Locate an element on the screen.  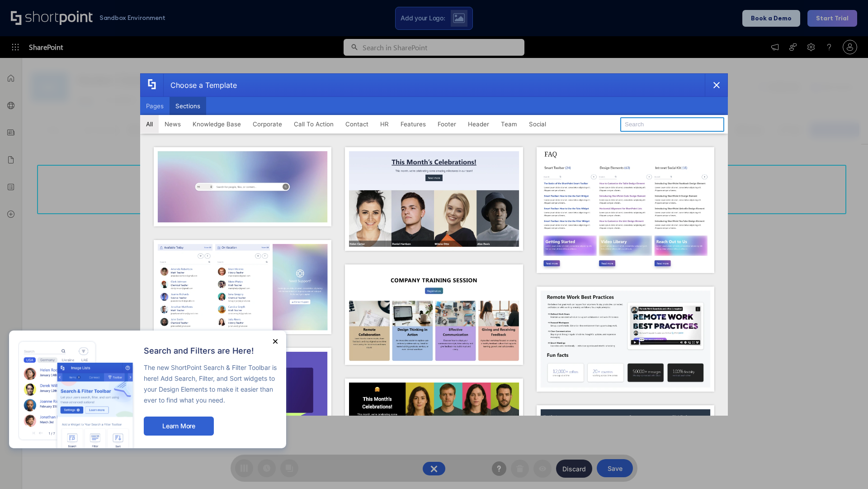
button: Pages is located at coordinates (155, 106).